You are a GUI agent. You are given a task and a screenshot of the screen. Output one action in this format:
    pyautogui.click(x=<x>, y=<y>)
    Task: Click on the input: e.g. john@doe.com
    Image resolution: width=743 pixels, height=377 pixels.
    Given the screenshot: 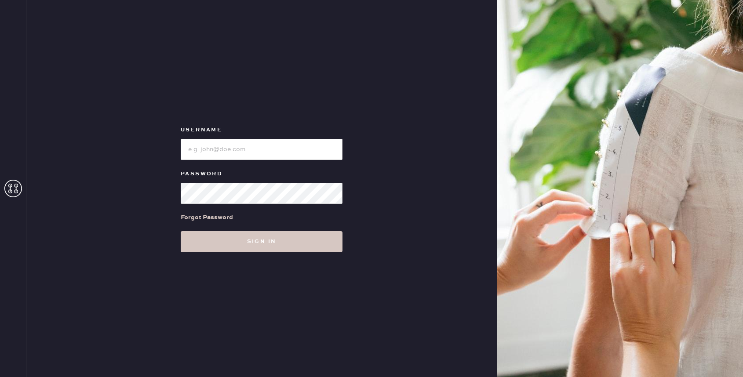 What is the action you would take?
    pyautogui.click(x=262, y=150)
    